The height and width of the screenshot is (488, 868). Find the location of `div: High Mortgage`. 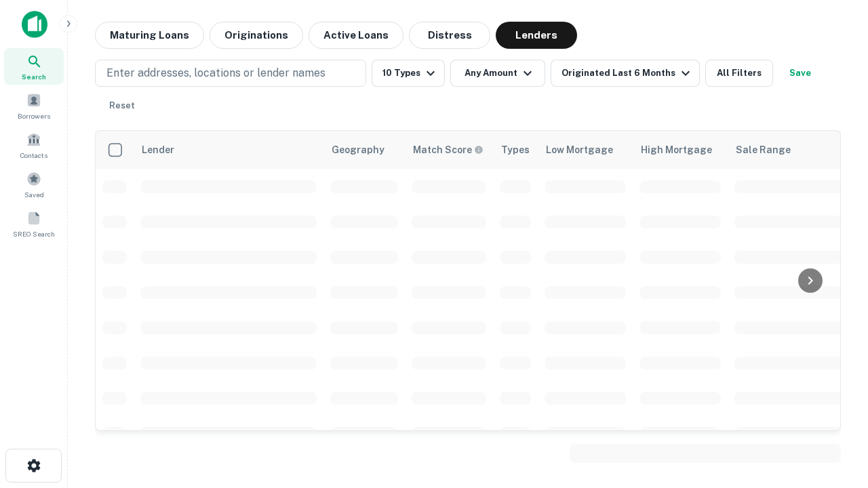

div: High Mortgage is located at coordinates (676, 150).